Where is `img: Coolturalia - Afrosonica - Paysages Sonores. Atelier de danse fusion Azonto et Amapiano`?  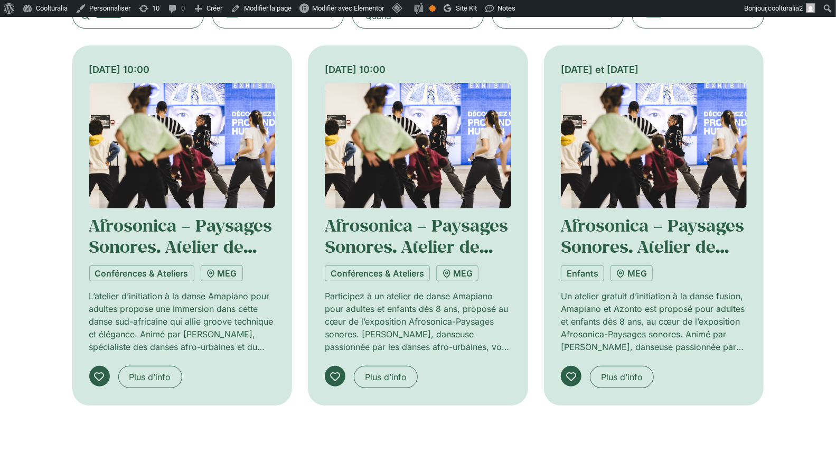
img: Coolturalia - Afrosonica - Paysages Sonores. Atelier de danse fusion Azonto et Amapiano is located at coordinates (654, 145).